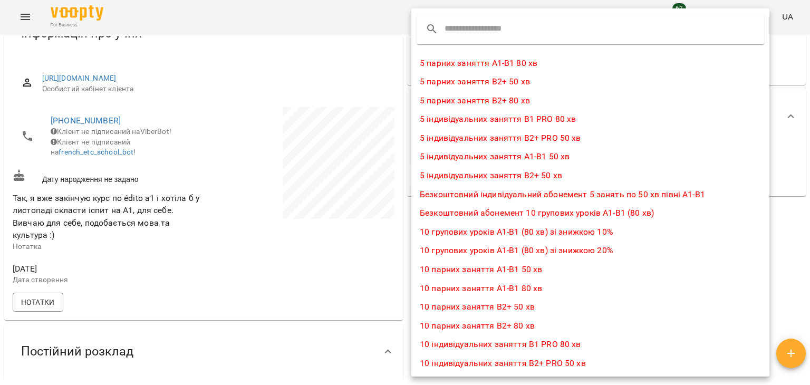 This screenshot has width=810, height=385. Describe the element at coordinates (590, 326) in the screenshot. I see `li: 10 парних заняття В2+ 80 хв` at that location.